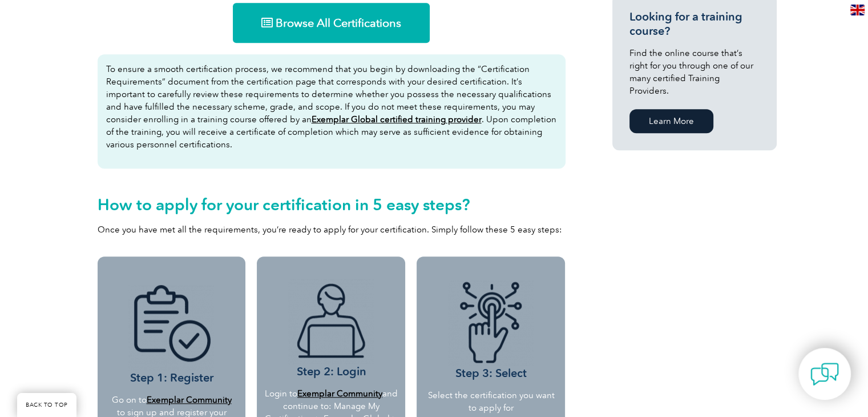 The height and width of the screenshot is (417, 868). What do you see at coordinates (331, 23) in the screenshot?
I see `a: Browse All Certifications` at bounding box center [331, 23].